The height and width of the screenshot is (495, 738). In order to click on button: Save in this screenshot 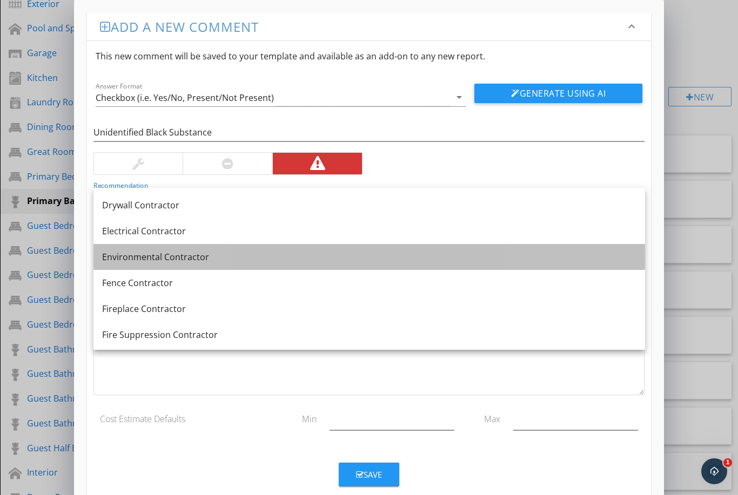, I will do `click(369, 475)`.